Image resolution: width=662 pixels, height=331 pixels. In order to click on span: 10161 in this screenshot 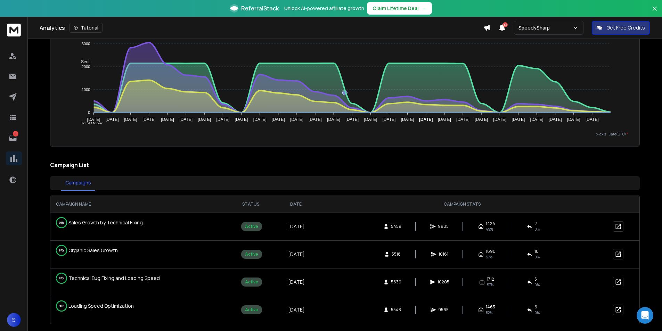, I will do `click(443, 254)`.